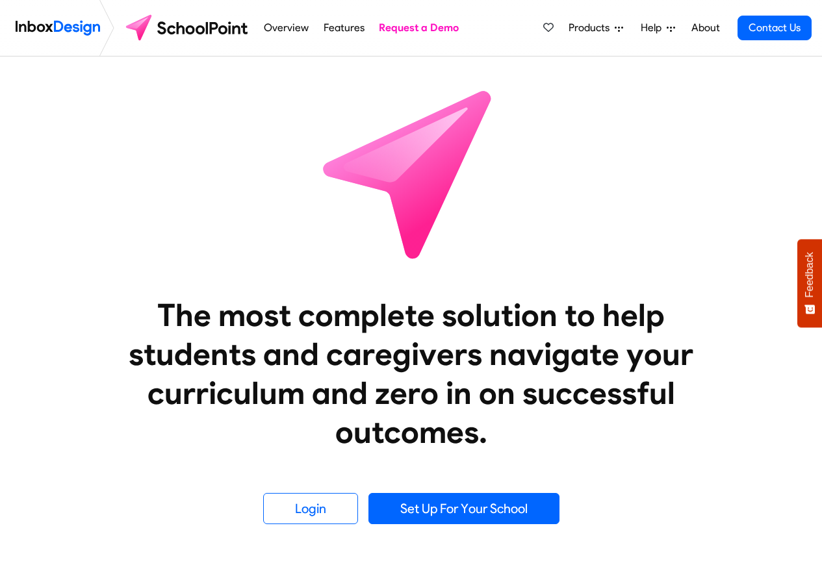 This screenshot has width=822, height=567. Describe the element at coordinates (287, 28) in the screenshot. I see `a: Overview` at that location.